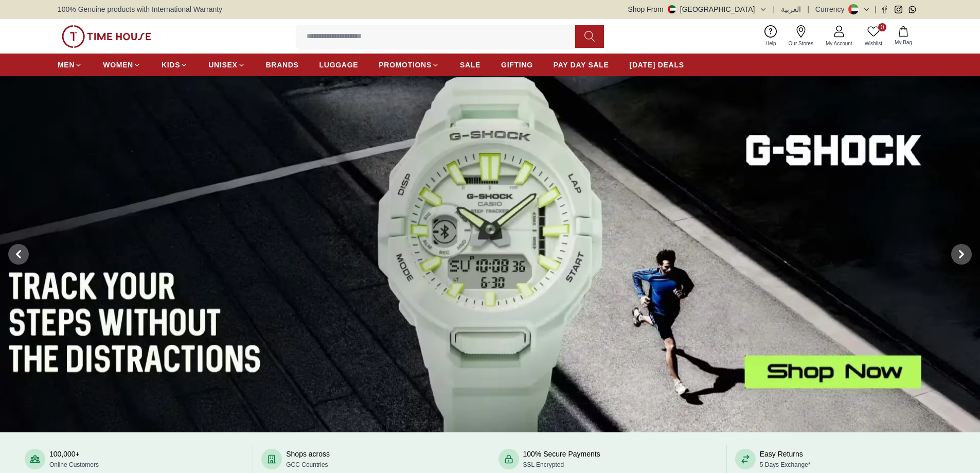 This screenshot has width=980, height=473. Describe the element at coordinates (339, 65) in the screenshot. I see `span: LUGGAGE` at that location.